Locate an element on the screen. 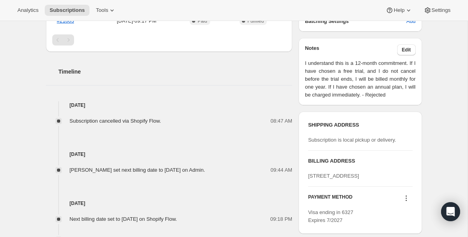 The height and width of the screenshot is (237, 468). span: Edit is located at coordinates (407, 50).